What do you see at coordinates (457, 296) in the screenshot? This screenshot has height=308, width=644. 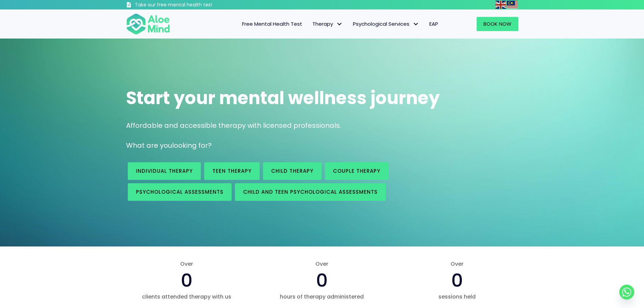 I see `span: sessions held` at bounding box center [457, 296].